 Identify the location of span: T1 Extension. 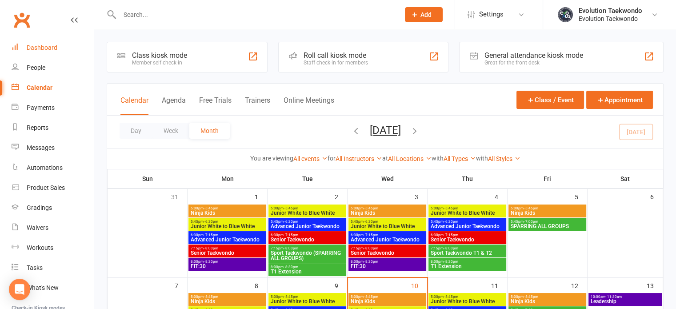
(467, 266).